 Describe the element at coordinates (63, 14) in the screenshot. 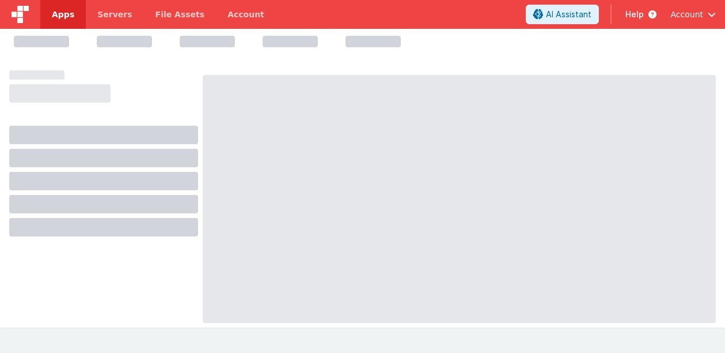

I see `span: Apps` at that location.